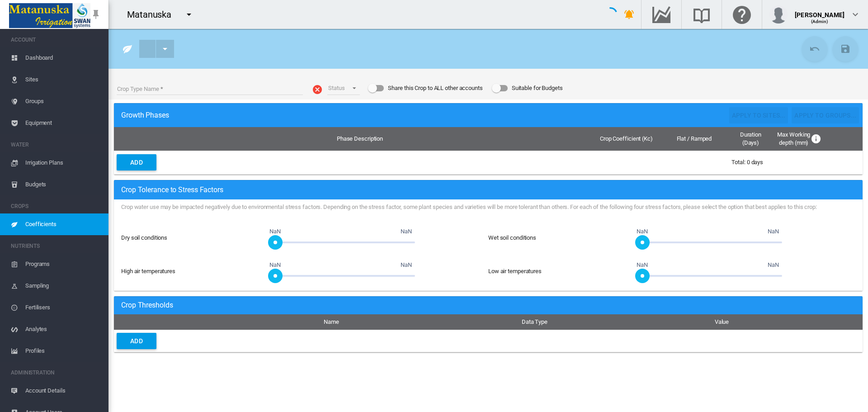  What do you see at coordinates (845, 49) in the screenshot?
I see `md-icon: icon-content-save` at bounding box center [845, 49].